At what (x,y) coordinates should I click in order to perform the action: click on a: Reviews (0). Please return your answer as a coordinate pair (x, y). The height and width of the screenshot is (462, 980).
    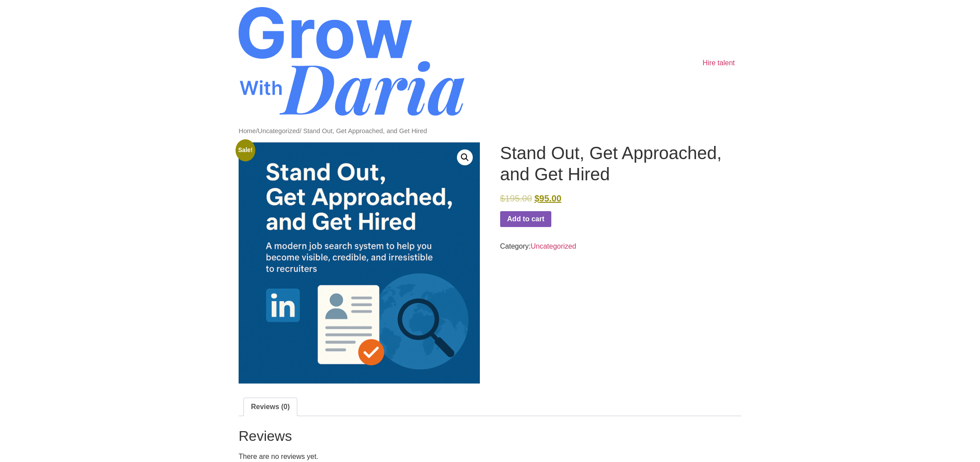
    Looking at the image, I should click on (270, 407).